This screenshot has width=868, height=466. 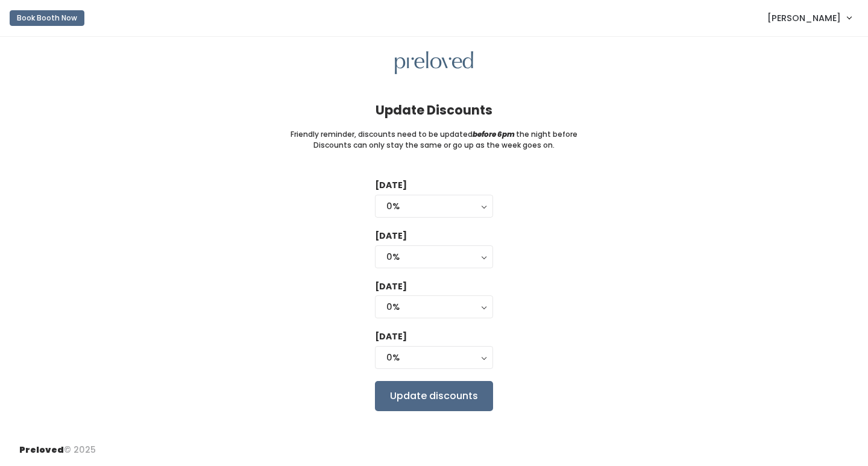 What do you see at coordinates (42, 449) in the screenshot?
I see `span: Preloved` at bounding box center [42, 449].